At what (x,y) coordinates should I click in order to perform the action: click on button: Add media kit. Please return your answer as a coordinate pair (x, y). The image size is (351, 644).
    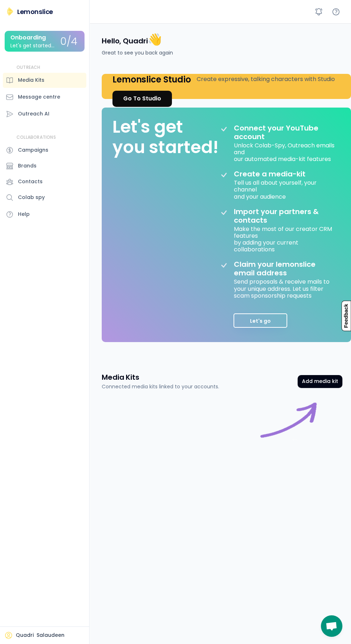
    Looking at the image, I should click on (320, 382).